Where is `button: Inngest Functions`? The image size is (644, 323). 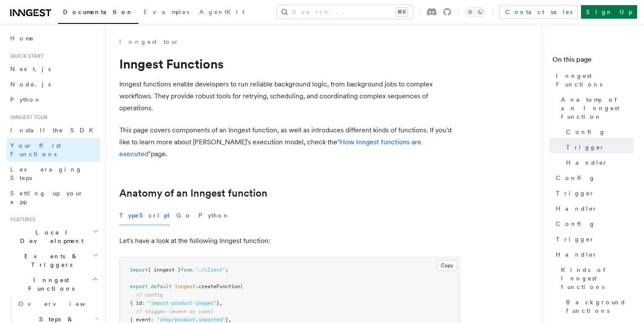 button: Inngest Functions is located at coordinates (53, 284).